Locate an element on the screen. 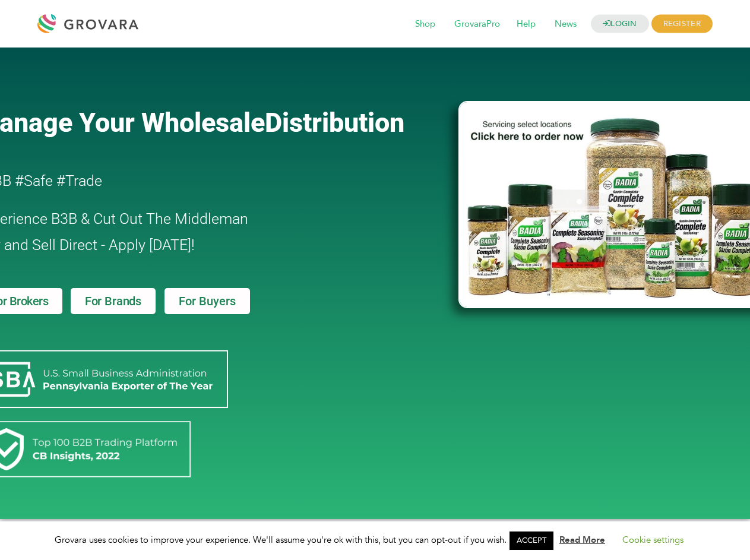  span: Help is located at coordinates (526, 24).